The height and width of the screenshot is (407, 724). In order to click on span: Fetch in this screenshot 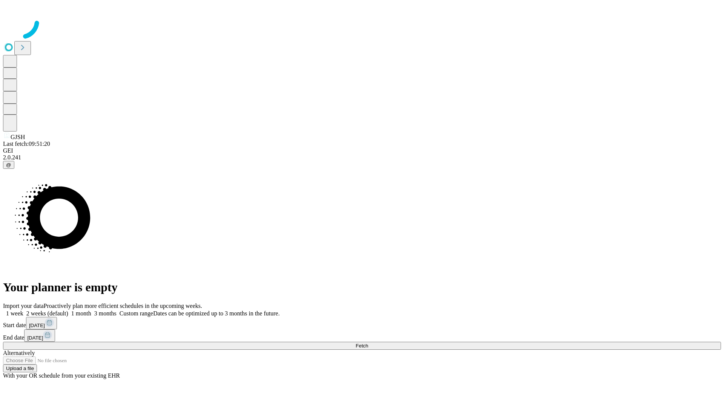, I will do `click(362, 346)`.